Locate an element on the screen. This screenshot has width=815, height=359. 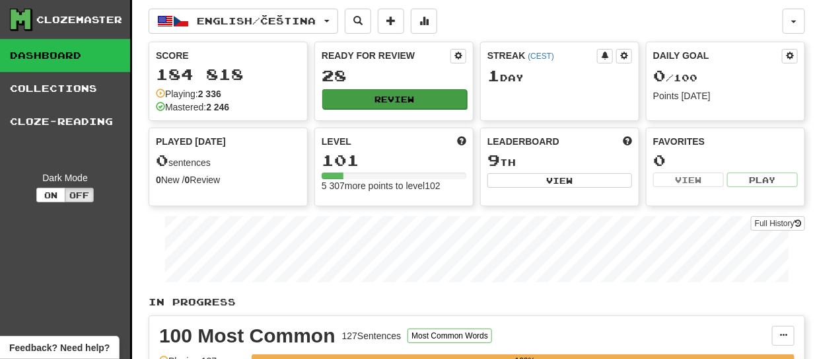
p: In Progress is located at coordinates (477, 302).